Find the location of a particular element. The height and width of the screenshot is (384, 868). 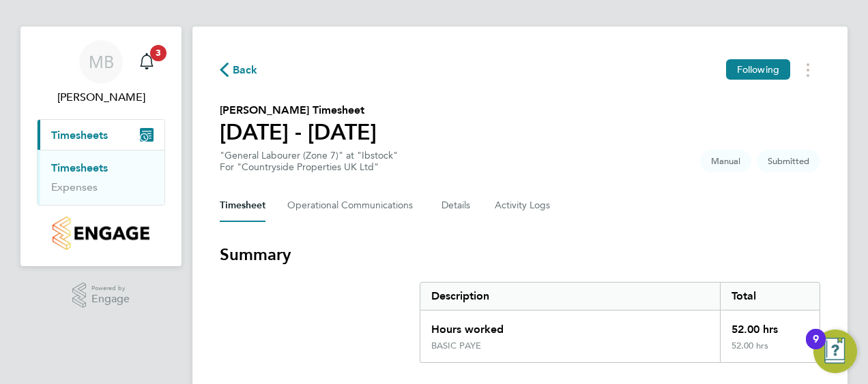

div: For "Countryside Properties UK Ltd" is located at coordinates (308, 167).